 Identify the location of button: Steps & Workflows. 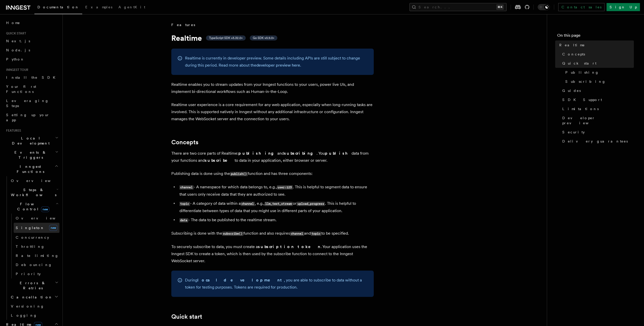
(34, 193).